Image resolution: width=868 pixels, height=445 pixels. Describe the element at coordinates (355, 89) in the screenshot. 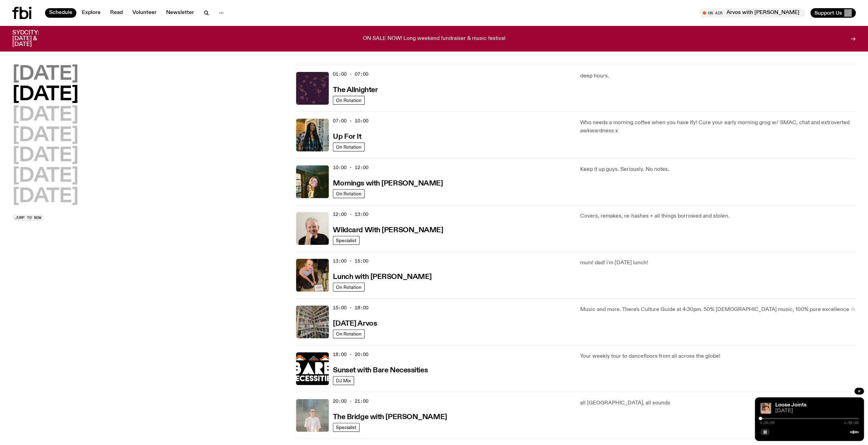

I see `a: The Allnighter` at that location.